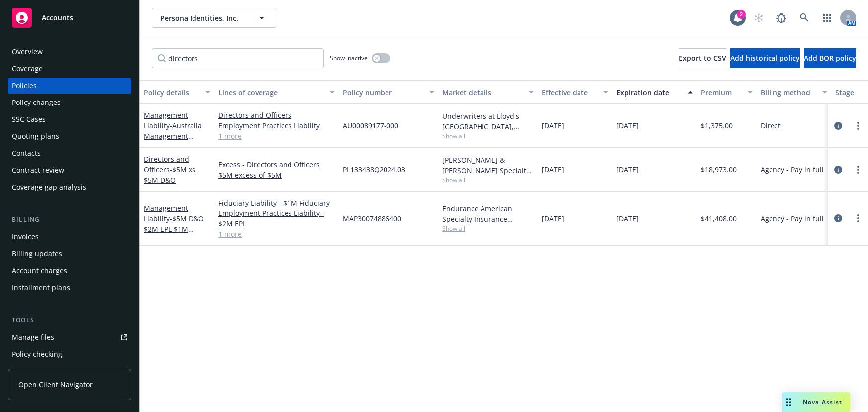  What do you see at coordinates (70, 237) in the screenshot?
I see `a: Invoices` at bounding box center [70, 237].